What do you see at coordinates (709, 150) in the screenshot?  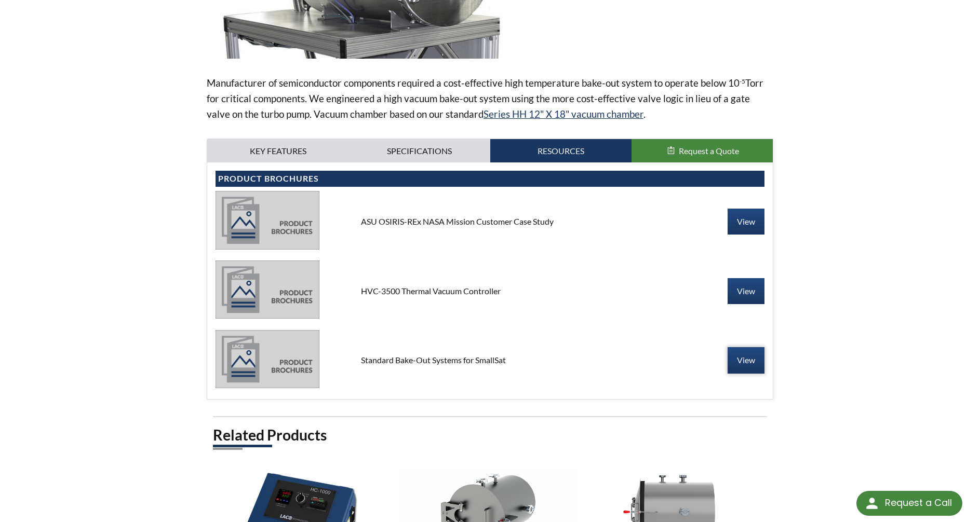 I see `span: Request a Quote` at bounding box center [709, 150].